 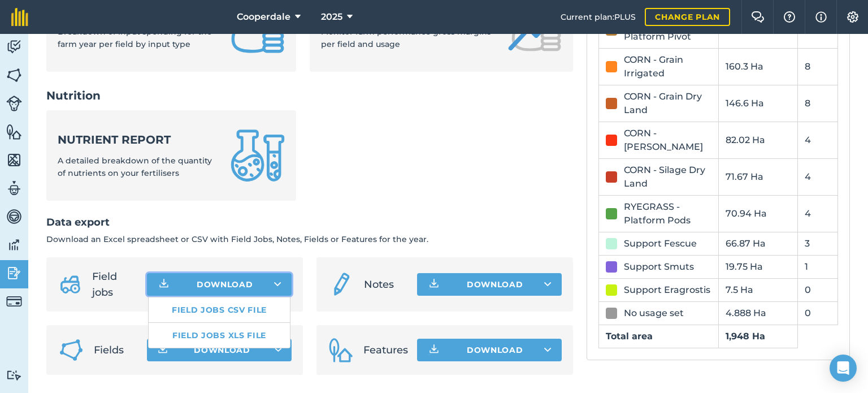 What do you see at coordinates (386, 285) in the screenshot?
I see `span: Notes` at bounding box center [386, 285].